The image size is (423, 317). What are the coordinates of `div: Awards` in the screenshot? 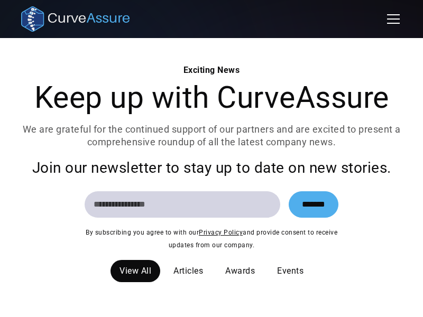 It's located at (240, 271).